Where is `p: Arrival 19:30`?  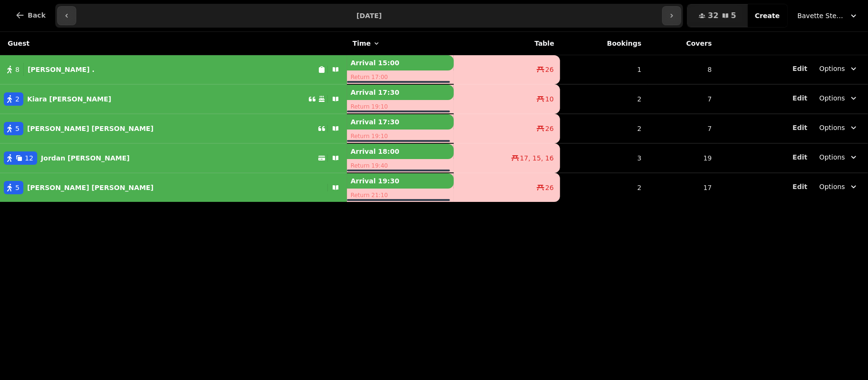
p: Arrival 19:30 is located at coordinates (401, 181).